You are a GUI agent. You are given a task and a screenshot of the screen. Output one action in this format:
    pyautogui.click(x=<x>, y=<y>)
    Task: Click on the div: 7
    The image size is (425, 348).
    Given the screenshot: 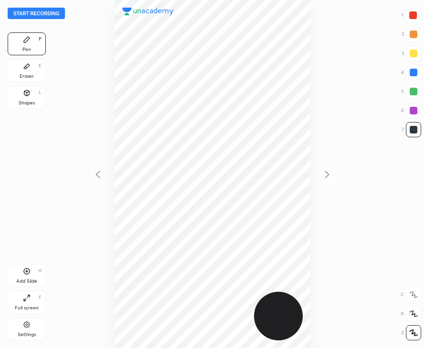 What is the action you would take?
    pyautogui.click(x=411, y=130)
    